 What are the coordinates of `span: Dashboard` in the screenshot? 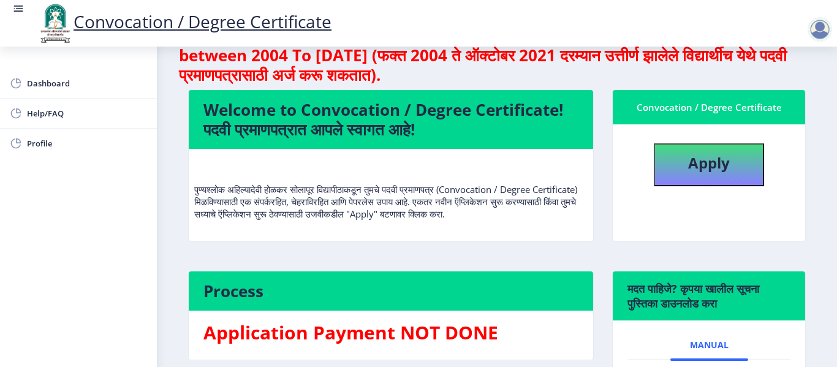 It's located at (87, 83).